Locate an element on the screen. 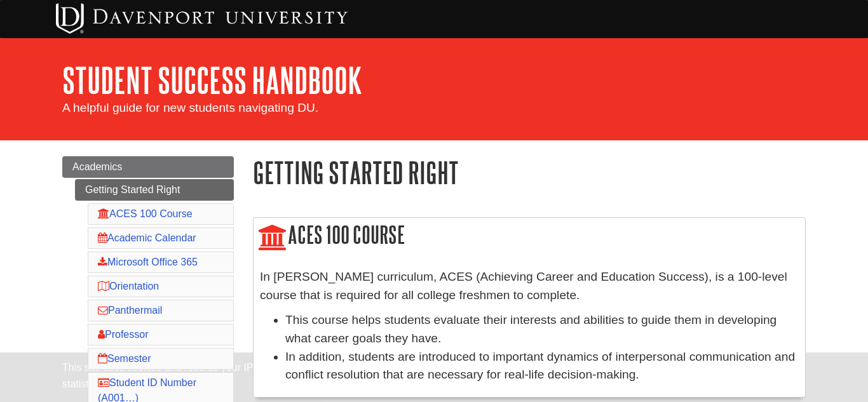  h2: ACES 100 Course is located at coordinates (530, 235).